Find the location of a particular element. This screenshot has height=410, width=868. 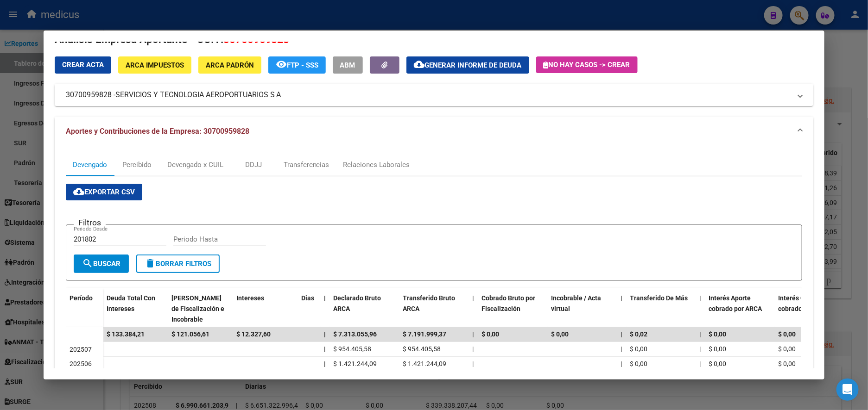

datatable-header-cell: Declarado Bruto ARCA is located at coordinates (365, 309).